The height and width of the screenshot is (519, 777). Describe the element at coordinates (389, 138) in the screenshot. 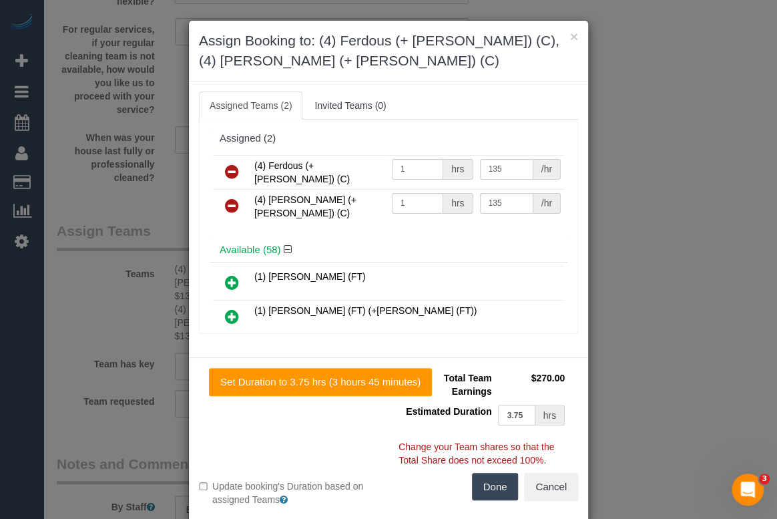

I see `div: Assigned (2)` at that location.